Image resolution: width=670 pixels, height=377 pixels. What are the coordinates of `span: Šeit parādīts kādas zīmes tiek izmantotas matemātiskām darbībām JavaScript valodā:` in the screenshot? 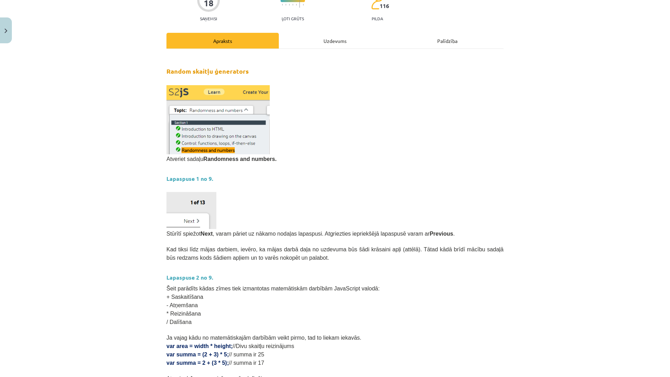 It's located at (273, 288).